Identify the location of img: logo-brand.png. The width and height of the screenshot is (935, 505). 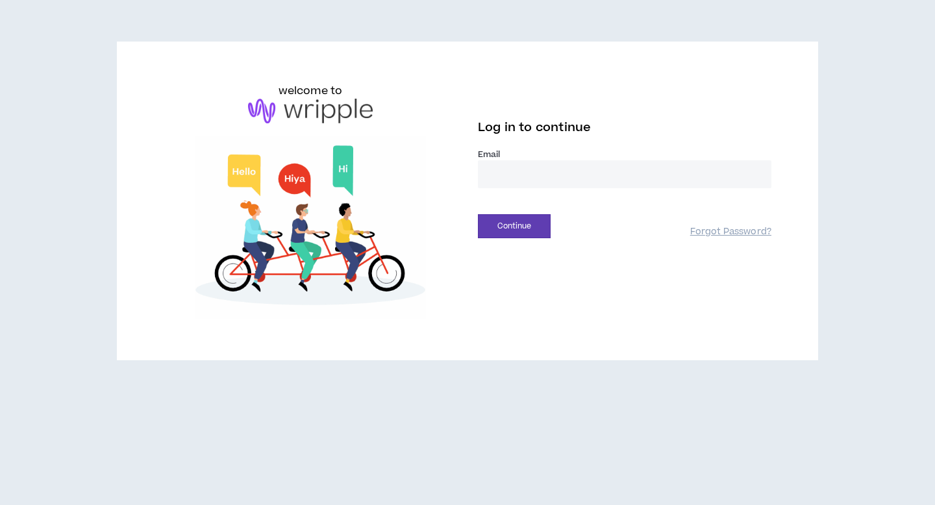
(310, 111).